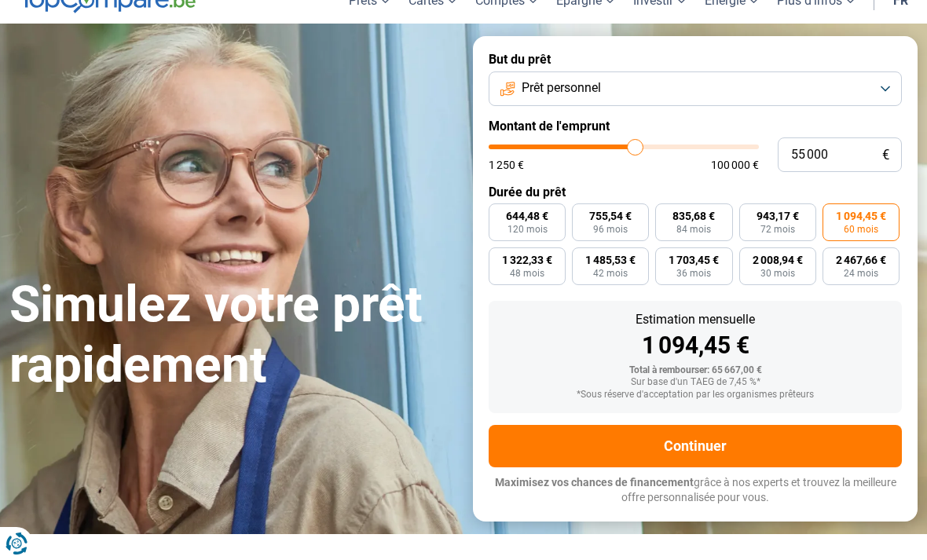 This screenshot has width=927, height=560. Describe the element at coordinates (506, 165) in the screenshot. I see `span: 1 250 €` at that location.